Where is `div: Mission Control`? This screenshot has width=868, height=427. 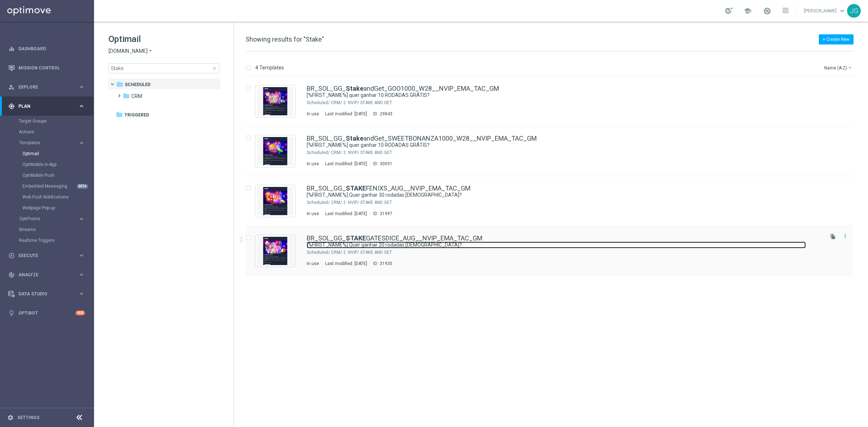
div: Mission Control is located at coordinates (47, 67).